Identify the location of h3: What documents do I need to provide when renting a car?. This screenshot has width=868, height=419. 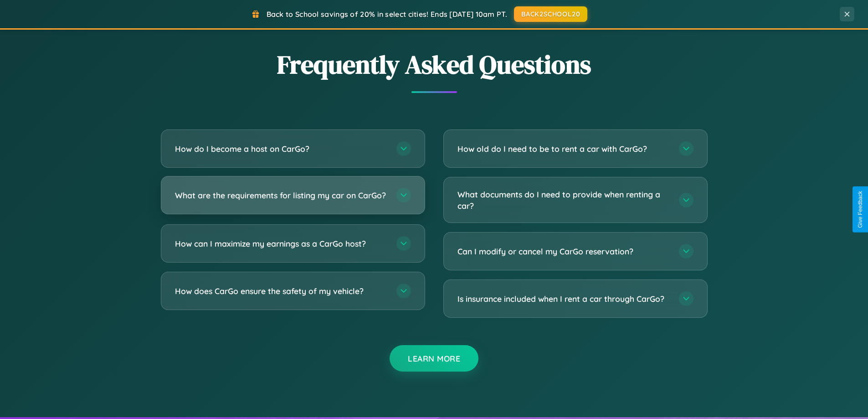
(564, 200).